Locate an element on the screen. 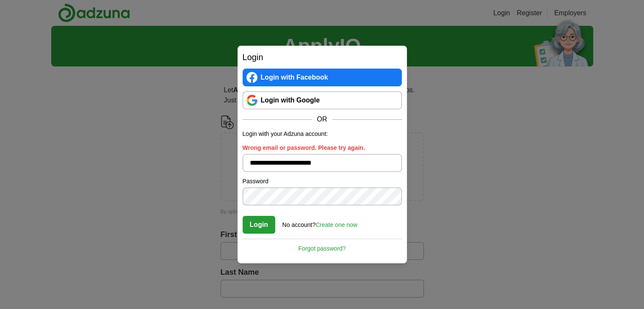 Image resolution: width=644 pixels, height=309 pixels. a: Login with Google is located at coordinates (322, 100).